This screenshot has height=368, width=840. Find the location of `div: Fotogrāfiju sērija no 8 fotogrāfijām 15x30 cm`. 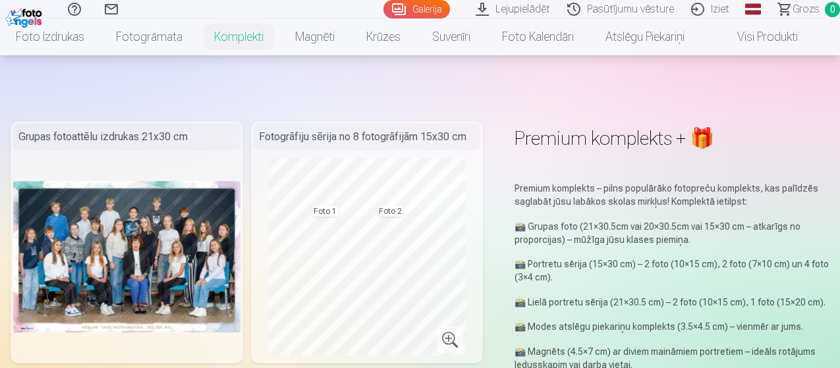

div: Fotogrāfiju sērija no 8 fotogrāfijām 15x30 cm is located at coordinates (367, 137).